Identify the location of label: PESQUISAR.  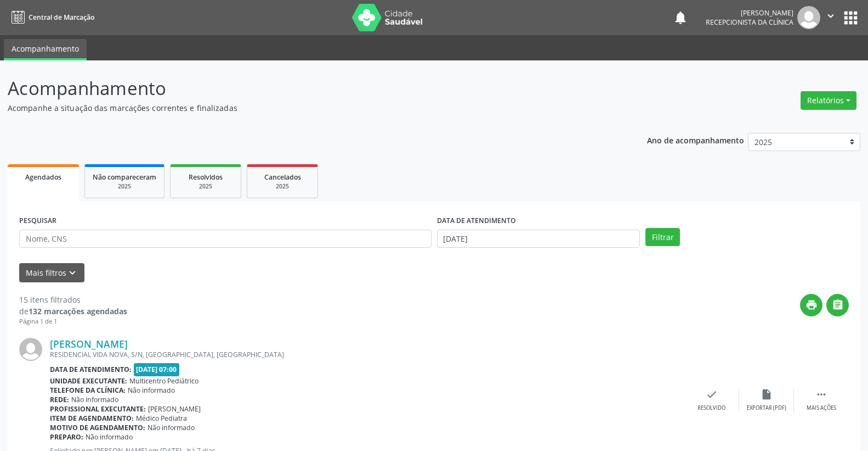
(38, 221).